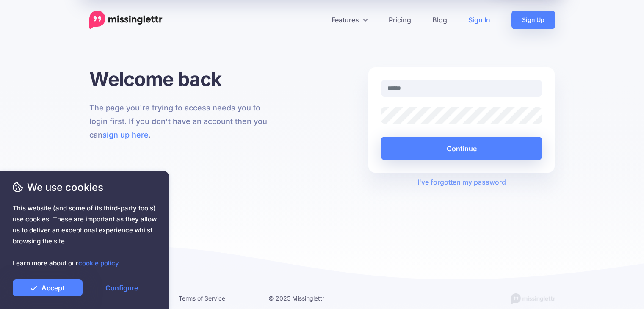 The width and height of the screenshot is (644, 309). What do you see at coordinates (349, 20) in the screenshot?
I see `a: Features` at bounding box center [349, 20].